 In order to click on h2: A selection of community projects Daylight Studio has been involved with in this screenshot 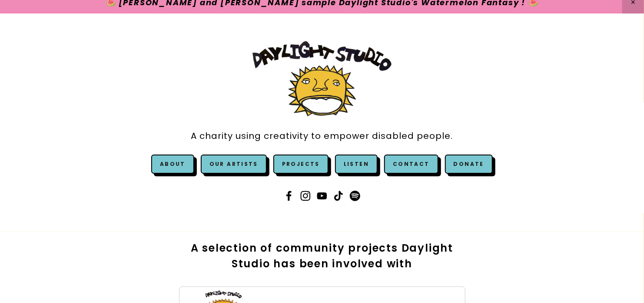, I will do `click(322, 256)`.